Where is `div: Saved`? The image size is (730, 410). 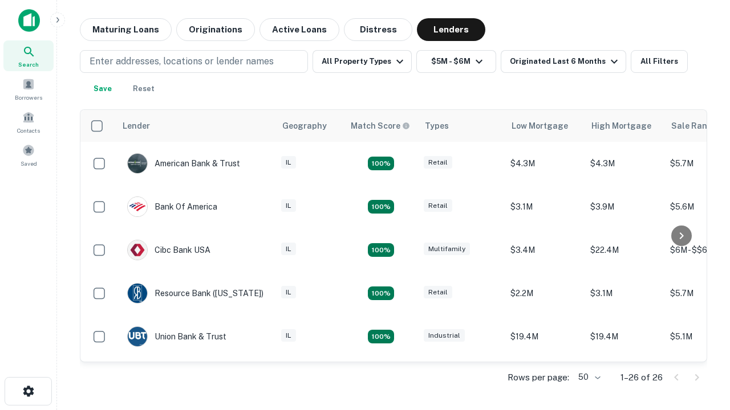 div: Saved is located at coordinates (28, 155).